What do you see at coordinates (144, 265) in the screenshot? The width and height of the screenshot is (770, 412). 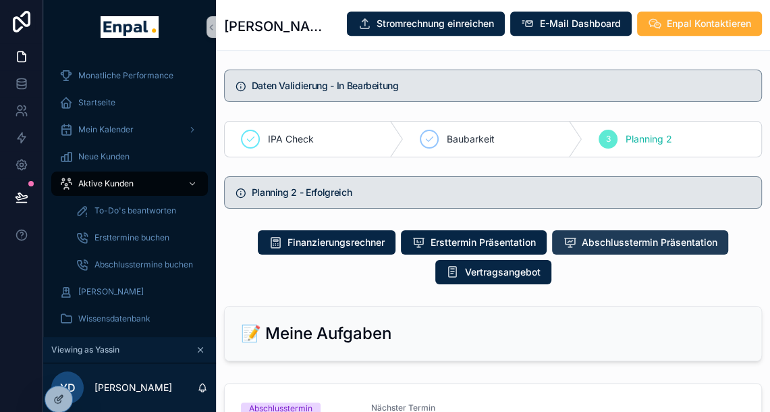 I see `span: Abschlusstermine buchen` at bounding box center [144, 265].